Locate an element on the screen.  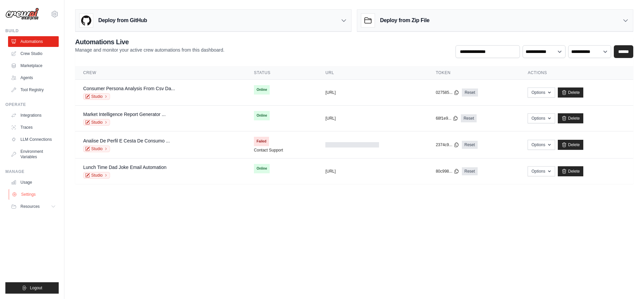
button: 68f1e9... is located at coordinates (447, 119).